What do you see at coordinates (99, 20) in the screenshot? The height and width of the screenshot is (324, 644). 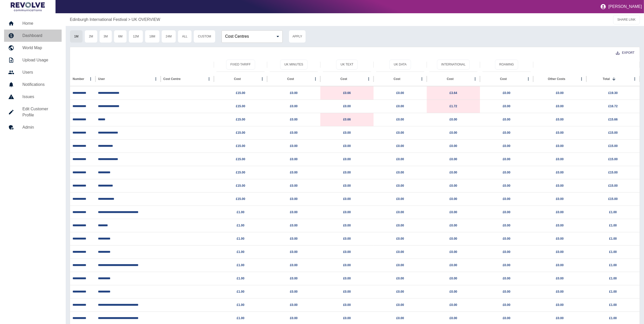 I see `a: Edinburgh International Festival` at bounding box center [99, 20].